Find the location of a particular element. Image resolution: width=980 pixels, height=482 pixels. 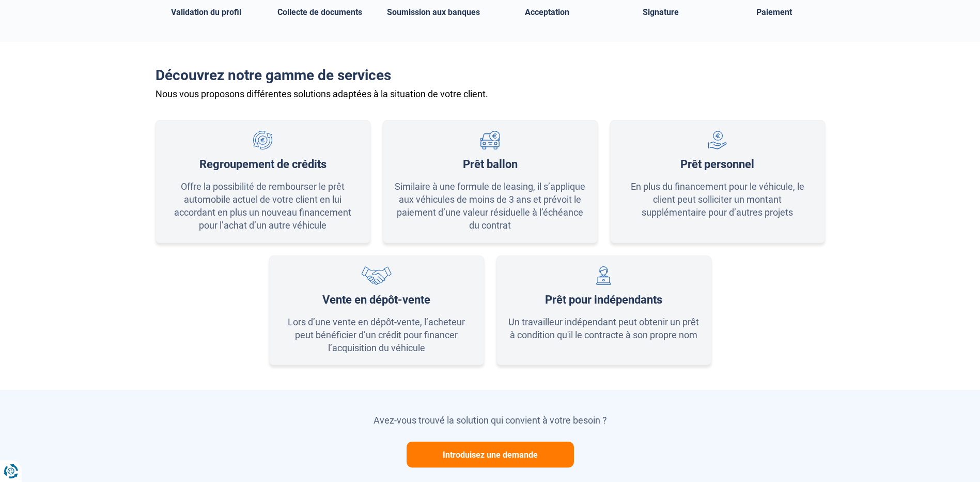

div: Acceptation is located at coordinates (547, 12).